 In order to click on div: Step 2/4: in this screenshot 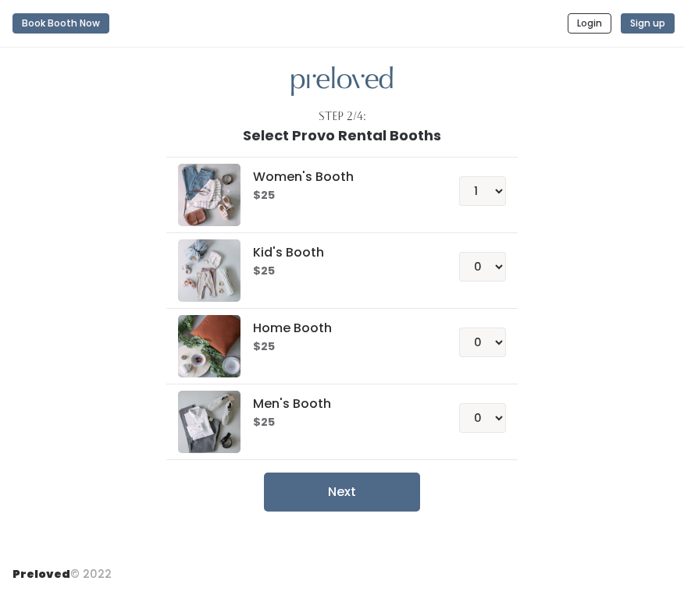, I will do `click(342, 116)`.